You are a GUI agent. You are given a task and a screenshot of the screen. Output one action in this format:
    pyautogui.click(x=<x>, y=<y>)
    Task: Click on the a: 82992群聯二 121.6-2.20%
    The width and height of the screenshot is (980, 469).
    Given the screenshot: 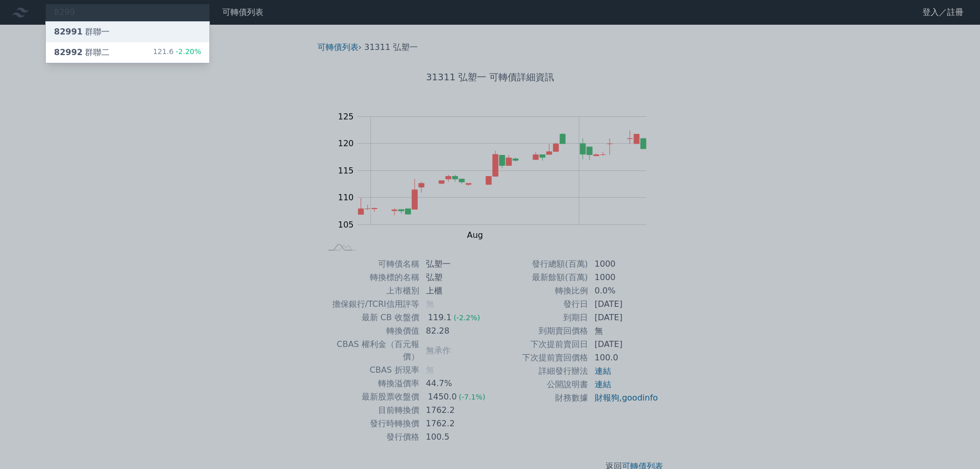 What is the action you would take?
    pyautogui.click(x=127, y=52)
    